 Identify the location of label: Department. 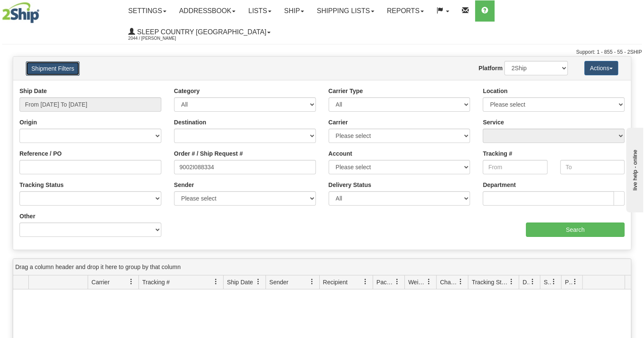
(499, 185).